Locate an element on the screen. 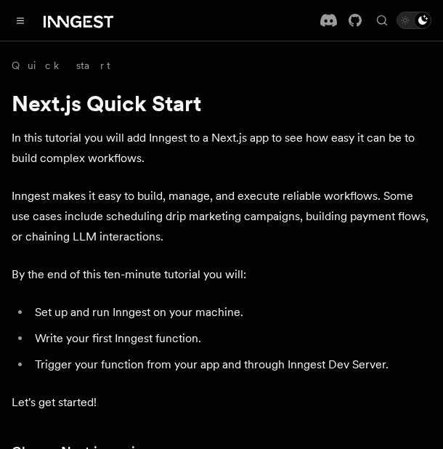 The height and width of the screenshot is (449, 443). button: Toggle dark mode is located at coordinates (414, 20).